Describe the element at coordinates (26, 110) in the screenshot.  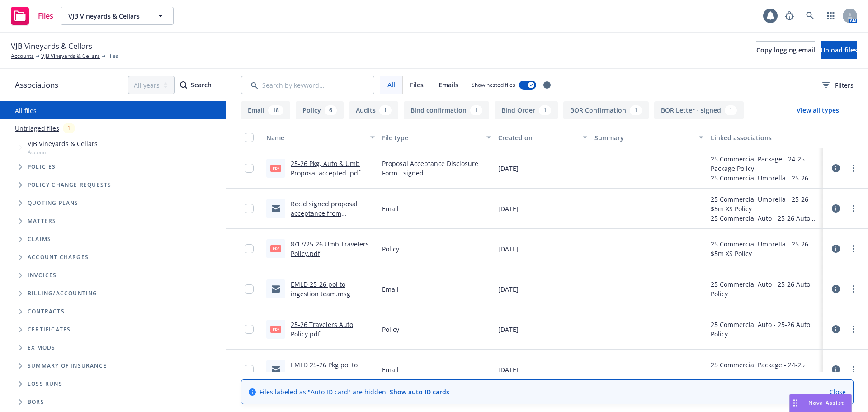
I see `a: All files` at that location.